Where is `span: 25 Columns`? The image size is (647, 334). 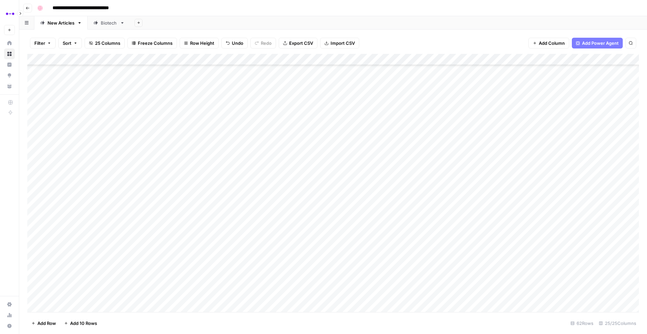
span: 25 Columns is located at coordinates (107, 43).